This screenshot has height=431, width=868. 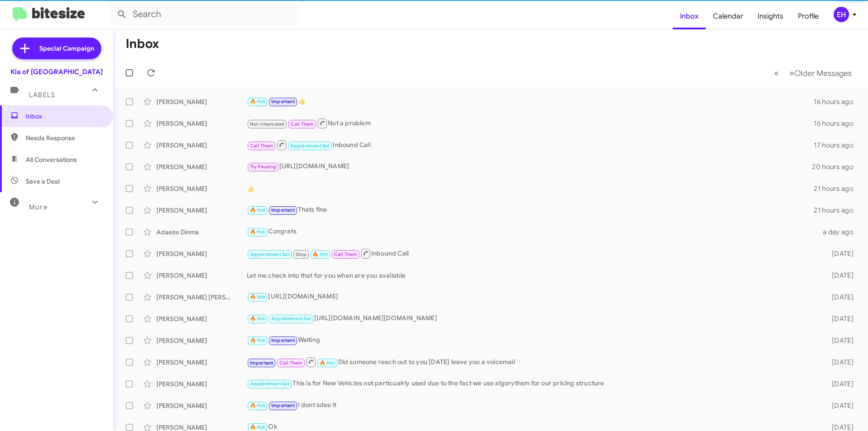 What do you see at coordinates (51, 160) in the screenshot?
I see `span: All Conversations` at bounding box center [51, 160].